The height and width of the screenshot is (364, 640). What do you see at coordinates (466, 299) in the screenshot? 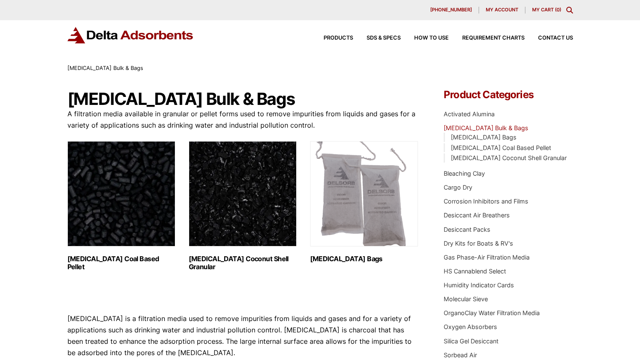
I see `a: Molecular Sieve` at bounding box center [466, 299].